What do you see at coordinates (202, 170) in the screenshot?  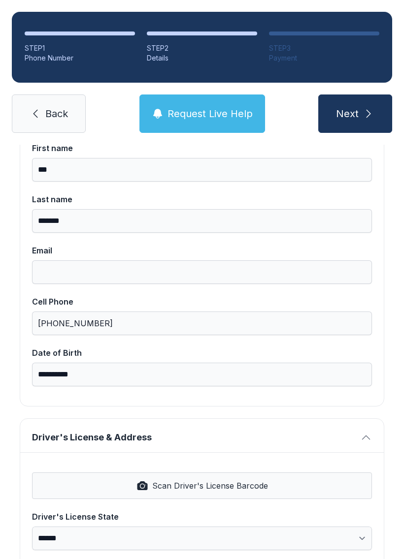 I see `input: First name` at bounding box center [202, 170].